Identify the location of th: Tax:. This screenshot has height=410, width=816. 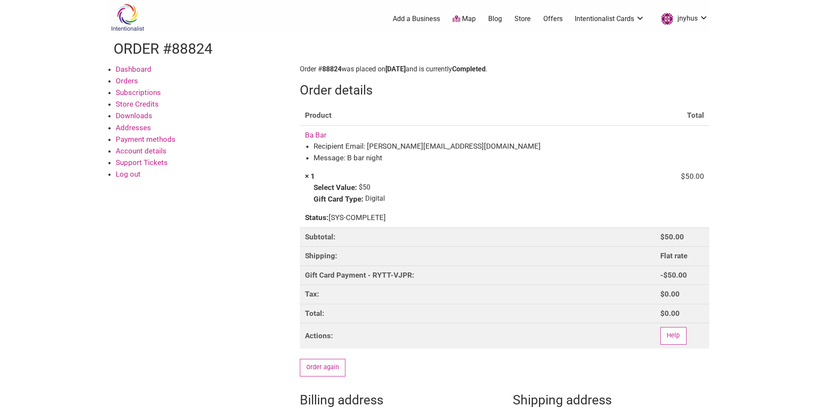
(477, 294).